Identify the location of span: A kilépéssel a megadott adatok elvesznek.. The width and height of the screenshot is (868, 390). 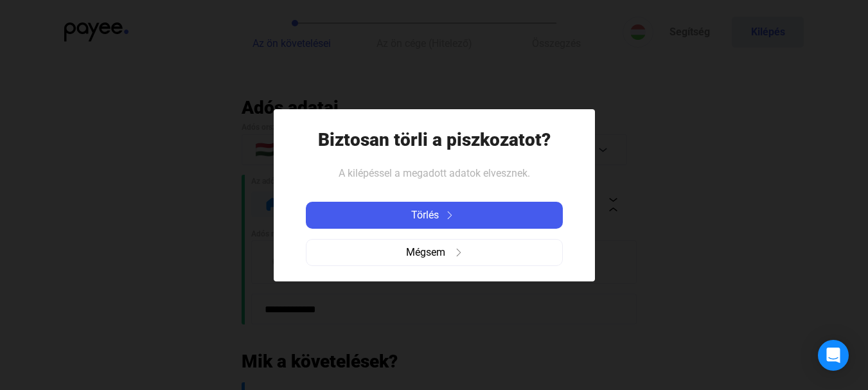
(434, 173).